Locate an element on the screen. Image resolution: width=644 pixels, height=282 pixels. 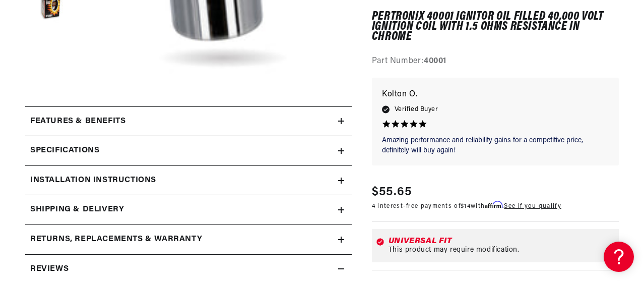
summary: Returns, Replacements & Warranty is located at coordinates (188, 240).